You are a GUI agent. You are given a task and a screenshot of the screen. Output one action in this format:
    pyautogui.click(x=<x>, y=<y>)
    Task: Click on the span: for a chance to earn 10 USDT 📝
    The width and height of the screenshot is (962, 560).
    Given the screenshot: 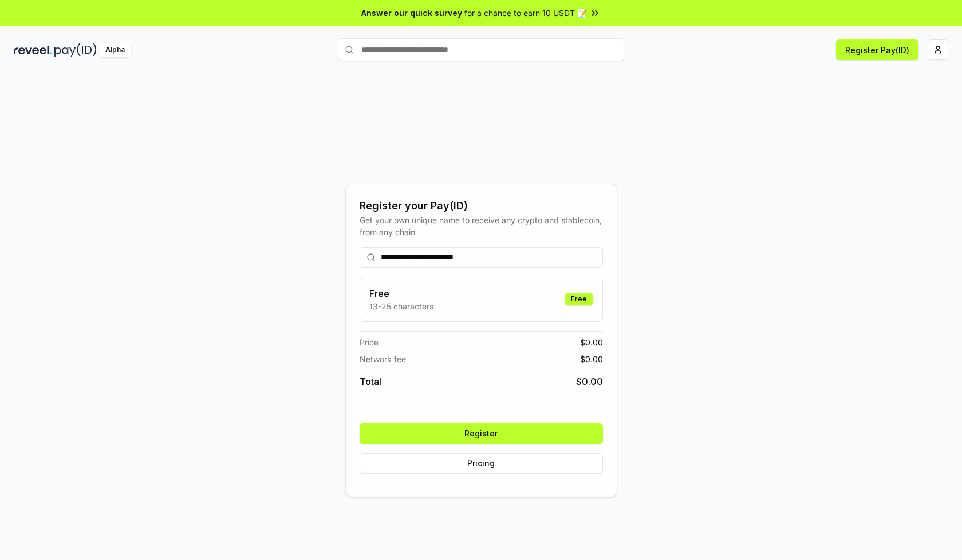 What is the action you would take?
    pyautogui.click(x=526, y=13)
    